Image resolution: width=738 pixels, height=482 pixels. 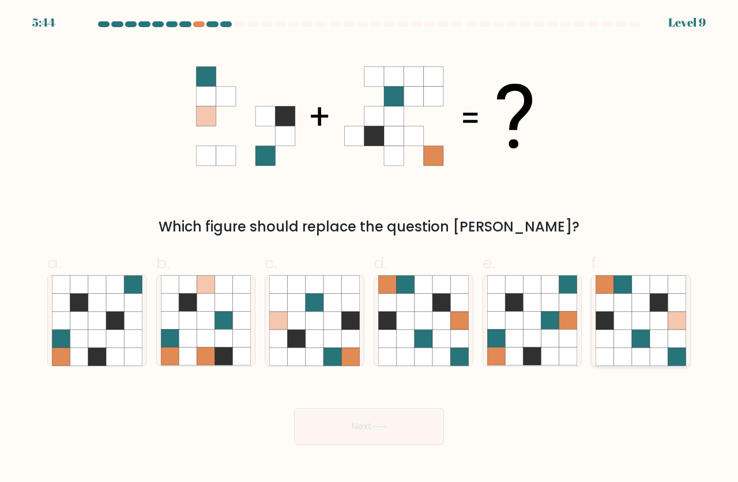 What do you see at coordinates (54, 262) in the screenshot?
I see `span: a.` at bounding box center [54, 262].